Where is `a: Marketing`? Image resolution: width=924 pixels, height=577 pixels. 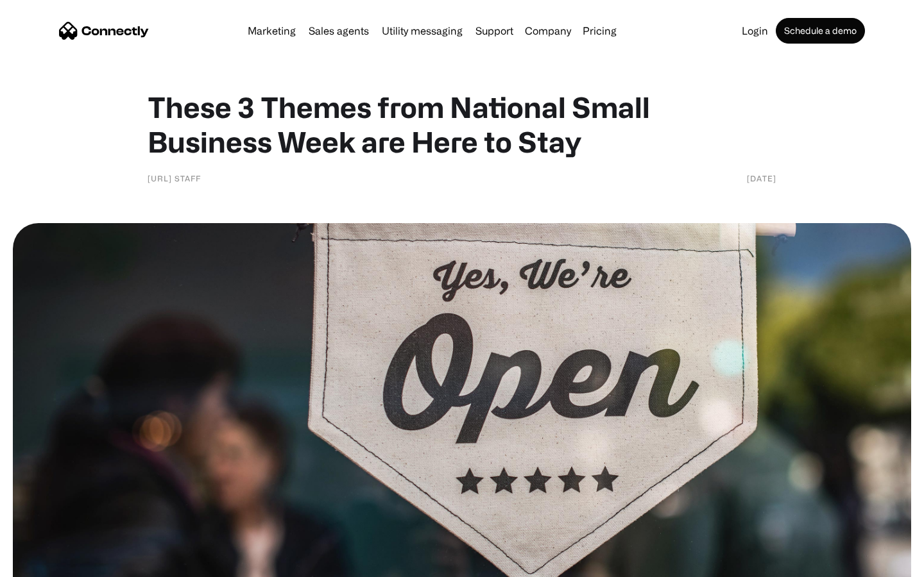
a: Marketing is located at coordinates (271, 30).